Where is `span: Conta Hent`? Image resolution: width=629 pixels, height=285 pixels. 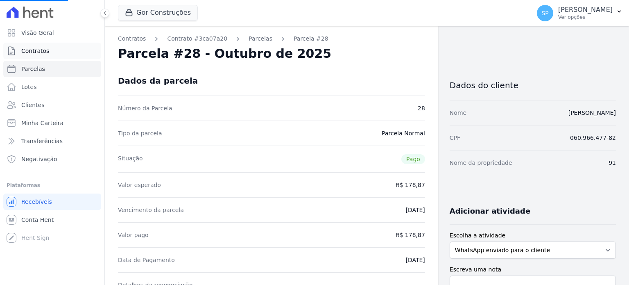
span: Conta Hent is located at coordinates (37, 220).